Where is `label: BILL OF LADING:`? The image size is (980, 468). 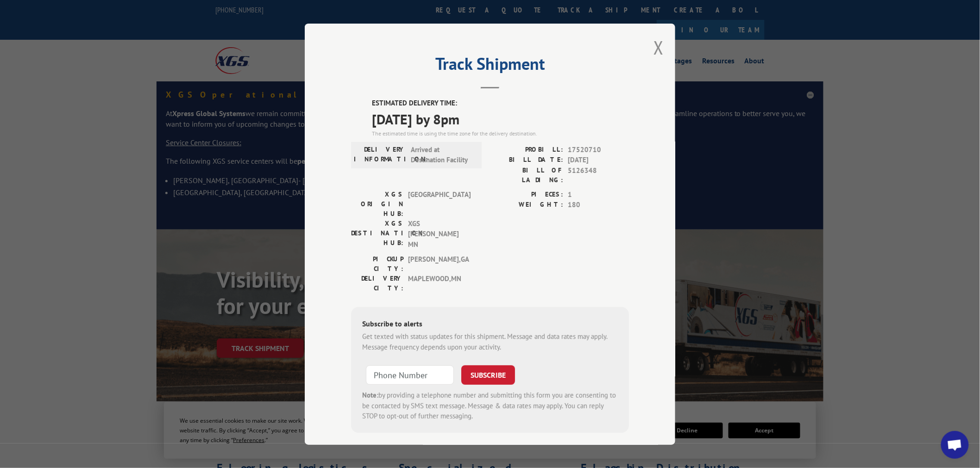
label: BILL OF LADING: is located at coordinates (526, 175).